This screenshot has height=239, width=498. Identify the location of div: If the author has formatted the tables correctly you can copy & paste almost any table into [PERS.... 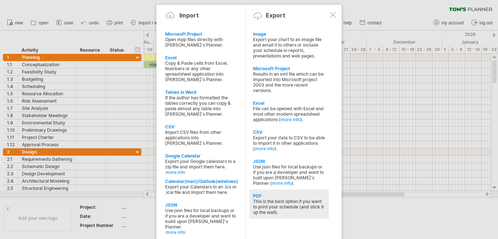
(201, 106).